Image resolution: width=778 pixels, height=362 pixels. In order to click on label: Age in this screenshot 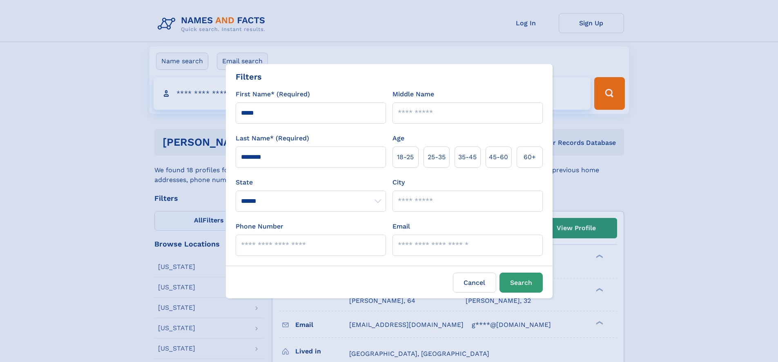, I will do `click(398, 139)`.